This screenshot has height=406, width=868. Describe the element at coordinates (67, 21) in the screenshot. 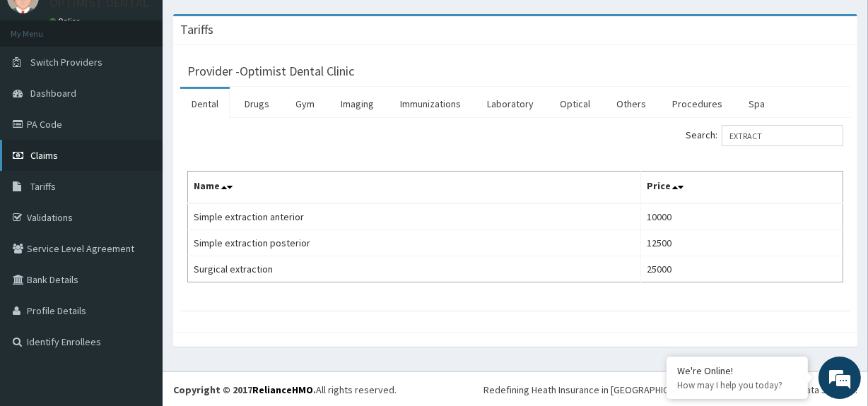

I see `a: Online` at that location.